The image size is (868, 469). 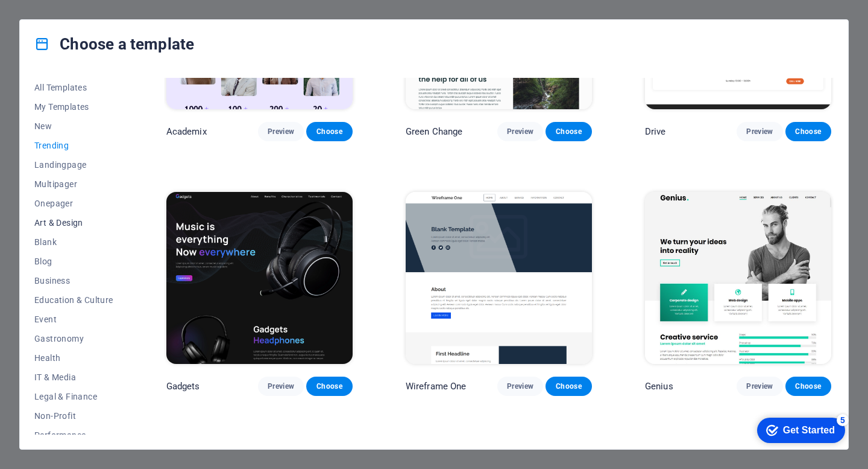 What do you see at coordinates (436, 386) in the screenshot?
I see `p: Wireframe One` at bounding box center [436, 386].